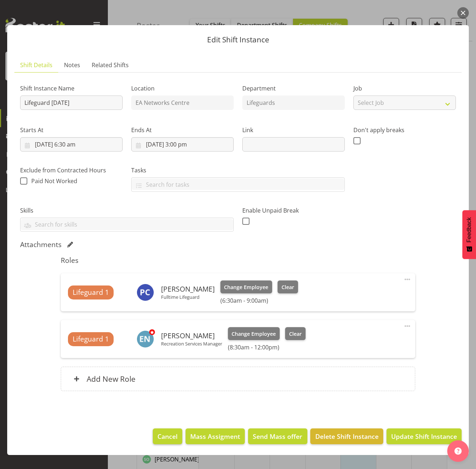 Image resolution: width=476 pixels, height=469 pixels. What do you see at coordinates (40, 245) in the screenshot?
I see `h5: Attachments` at bounding box center [40, 245].